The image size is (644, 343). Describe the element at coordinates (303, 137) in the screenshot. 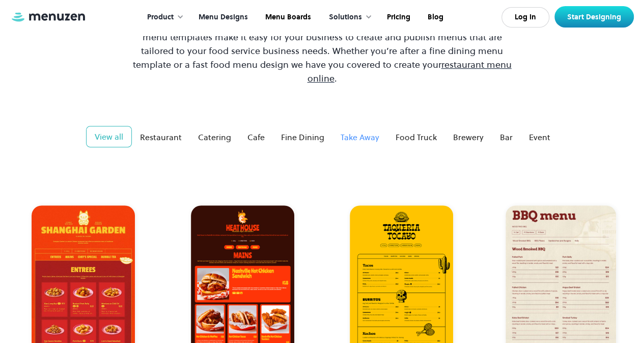

I see `div: Fine Dining` at that location.